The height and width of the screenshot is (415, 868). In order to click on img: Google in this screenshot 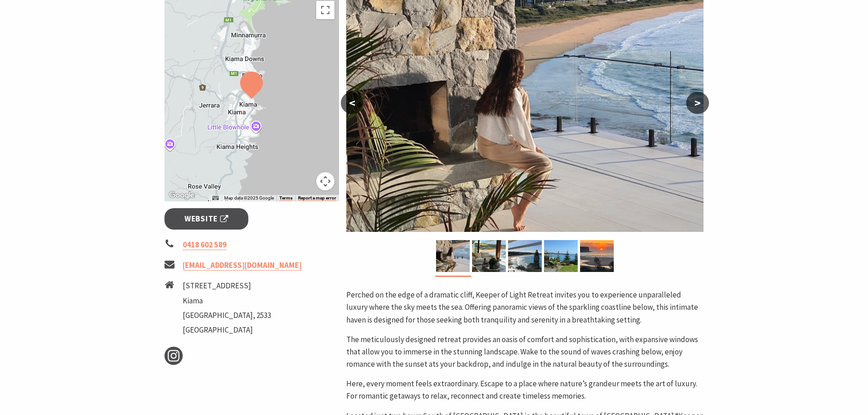, I will do `click(182, 196)`.